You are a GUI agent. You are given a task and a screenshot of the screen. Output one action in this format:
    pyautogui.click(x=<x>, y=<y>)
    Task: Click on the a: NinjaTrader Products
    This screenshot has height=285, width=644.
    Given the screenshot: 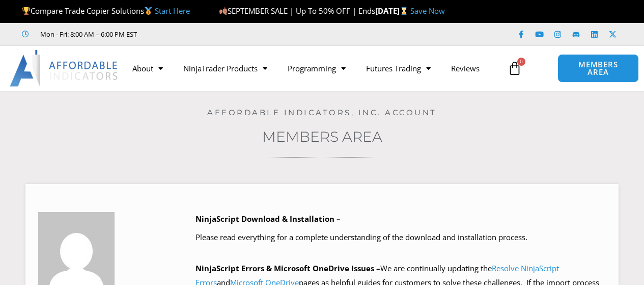 What is the action you would take?
    pyautogui.click(x=225, y=69)
    